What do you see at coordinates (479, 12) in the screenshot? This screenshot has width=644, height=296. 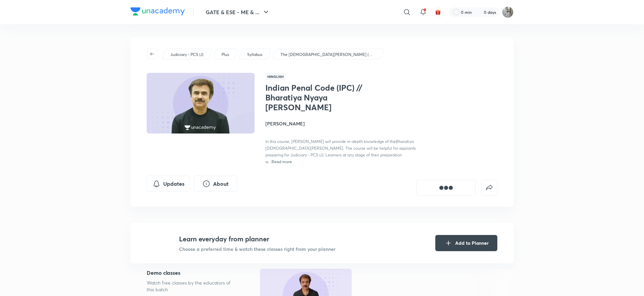 I see `img: streak` at bounding box center [479, 12].